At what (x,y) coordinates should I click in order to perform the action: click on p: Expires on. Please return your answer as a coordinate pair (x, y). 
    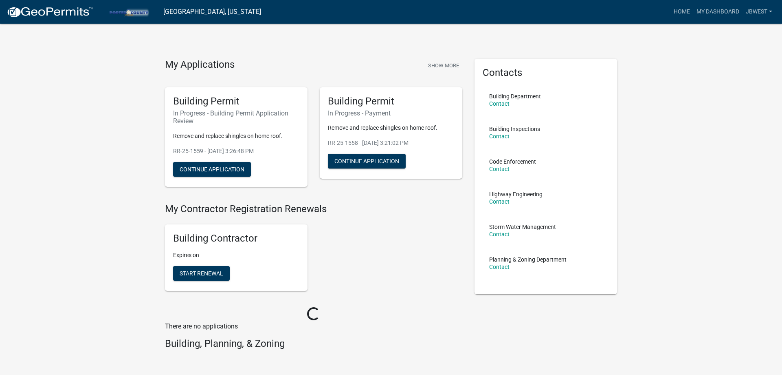
    Looking at the image, I should click on (236, 255).